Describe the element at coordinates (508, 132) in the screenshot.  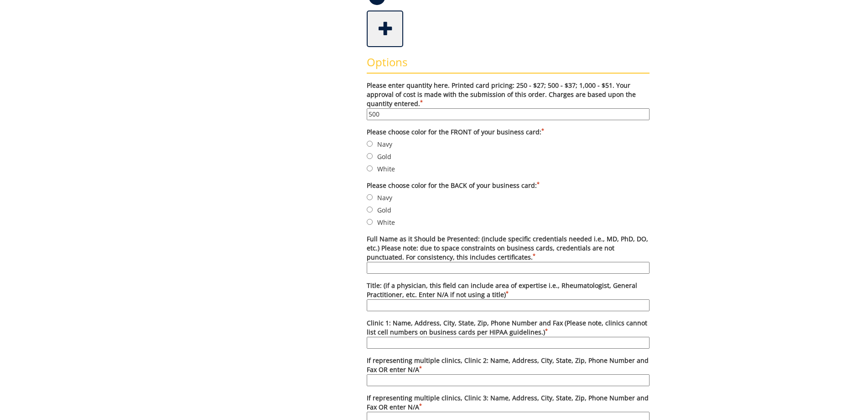
I see `label: Please choose color for the FRONT of your business card:` at that location.